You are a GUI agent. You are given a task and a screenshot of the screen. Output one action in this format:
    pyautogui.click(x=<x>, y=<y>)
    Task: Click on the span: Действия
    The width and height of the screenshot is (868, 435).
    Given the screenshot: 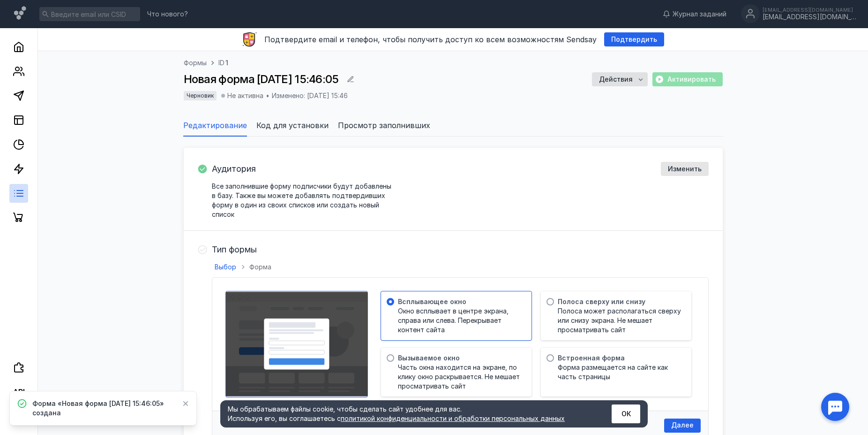 What is the action you would take?
    pyautogui.click(x=616, y=80)
    